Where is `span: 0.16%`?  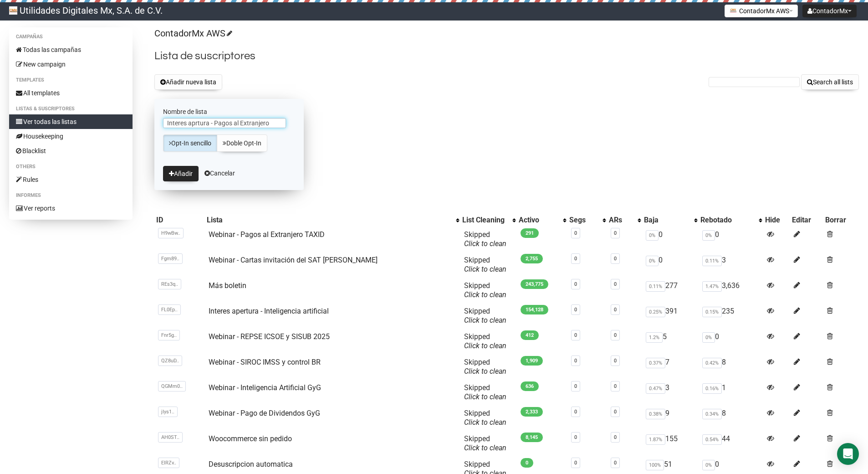
span: 0.16% is located at coordinates (712, 388).